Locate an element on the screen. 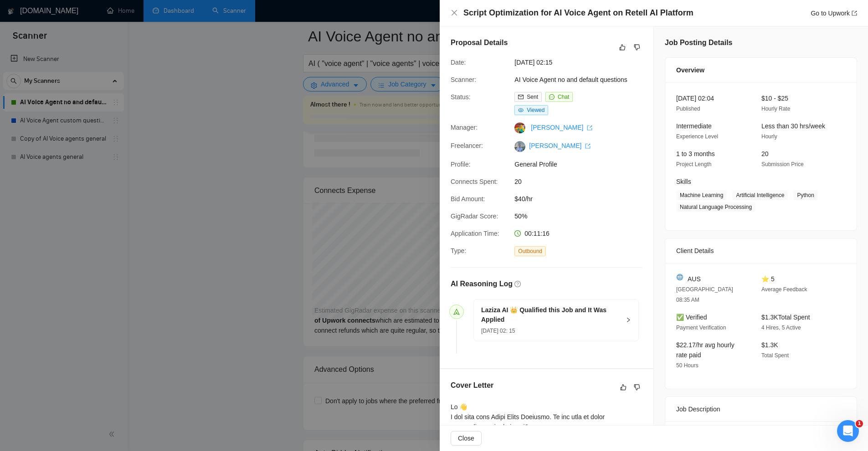 Image resolution: width=868 pixels, height=451 pixels. span: $40/hr is located at coordinates (583, 199).